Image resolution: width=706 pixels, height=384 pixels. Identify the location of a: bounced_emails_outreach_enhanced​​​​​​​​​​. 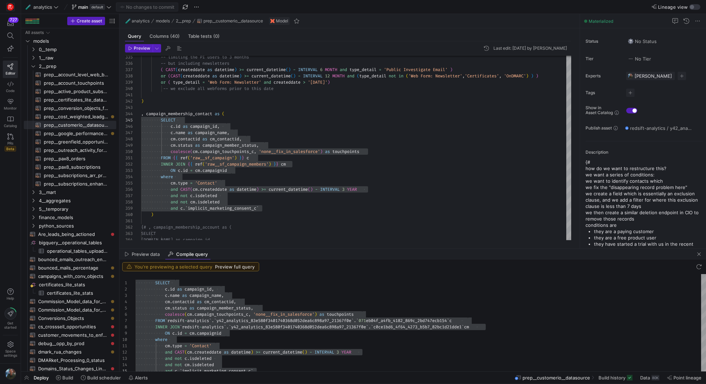
(70, 259).